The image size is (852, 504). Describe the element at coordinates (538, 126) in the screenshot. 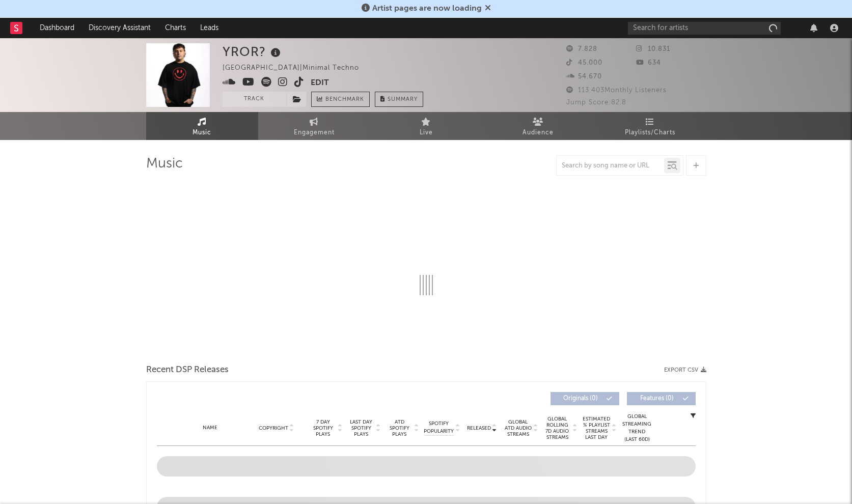

I see `a: Audience` at that location.